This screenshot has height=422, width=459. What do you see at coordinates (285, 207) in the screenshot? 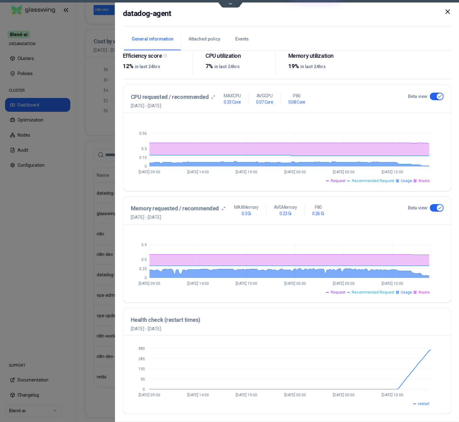
I see `p: AVG Memory` at bounding box center [285, 207].